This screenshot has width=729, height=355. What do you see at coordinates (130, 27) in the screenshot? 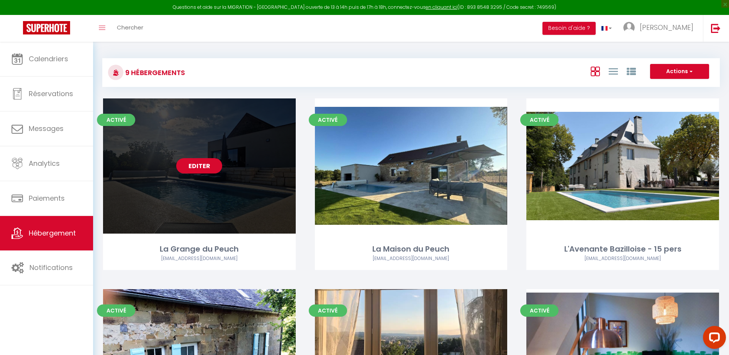
I see `span: Chercher` at bounding box center [130, 27].